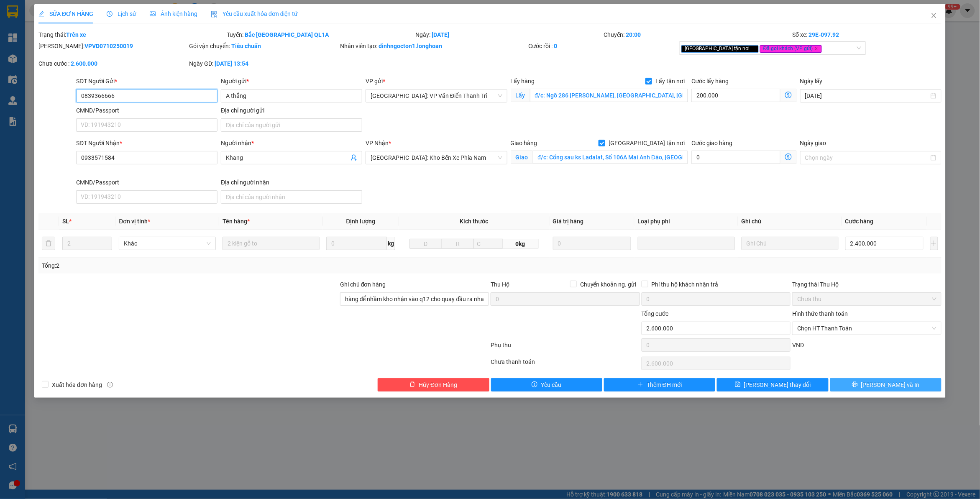 The width and height of the screenshot is (980, 499). What do you see at coordinates (77, 385) in the screenshot?
I see `span: Xuất hóa đơn hàng` at bounding box center [77, 385].